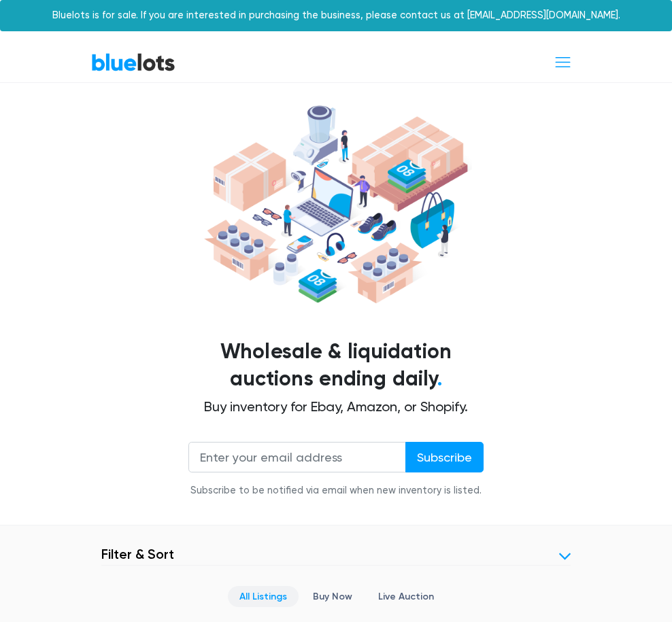 This screenshot has height=622, width=672. Describe the element at coordinates (336, 491) in the screenshot. I see `div: Subscribe to be notified via email when new inventory is listed.` at that location.